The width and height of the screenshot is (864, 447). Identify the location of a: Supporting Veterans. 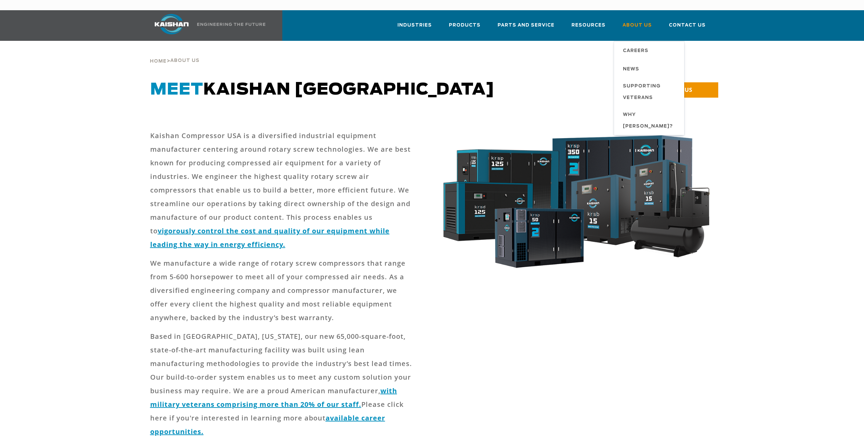
(650, 92).